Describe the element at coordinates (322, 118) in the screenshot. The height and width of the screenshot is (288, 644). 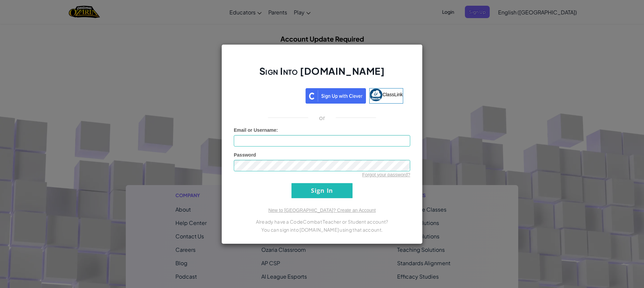
I see `p: or` at that location.